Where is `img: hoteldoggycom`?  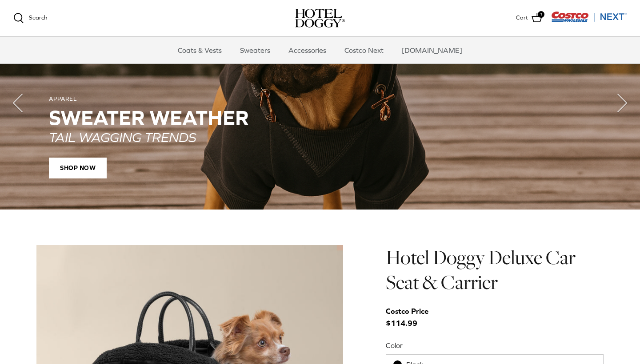 img: hoteldoggycom is located at coordinates (320, 18).